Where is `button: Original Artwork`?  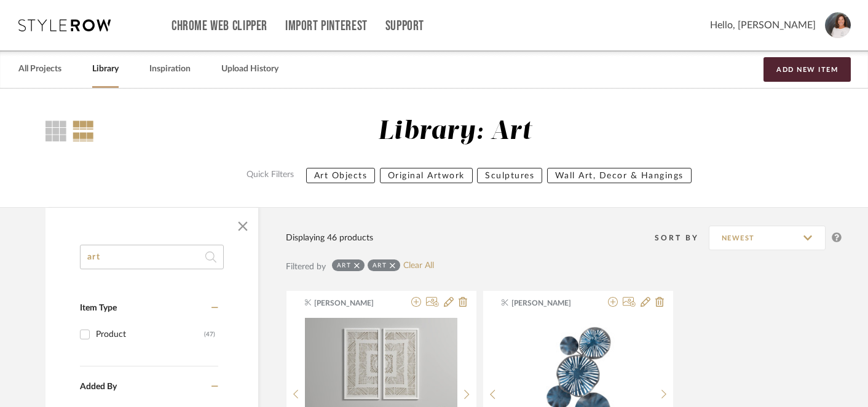 button: Original Artwork is located at coordinates (426, 175).